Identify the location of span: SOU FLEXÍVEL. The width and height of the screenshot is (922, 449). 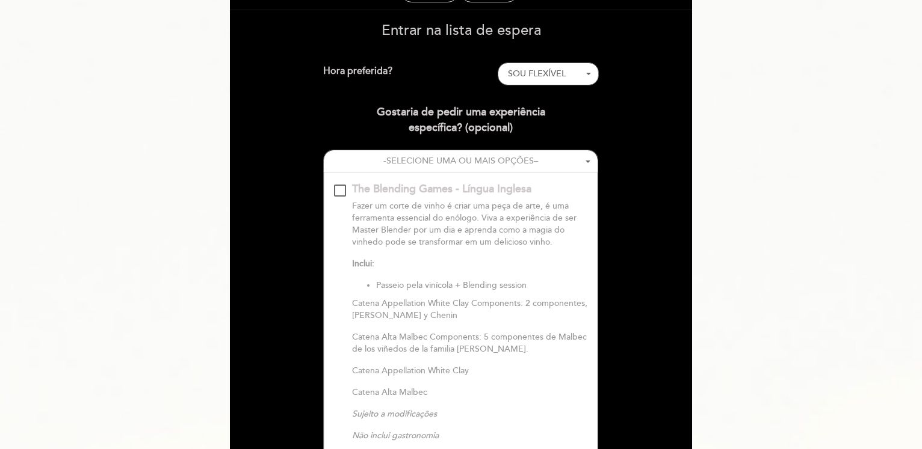
(537, 73).